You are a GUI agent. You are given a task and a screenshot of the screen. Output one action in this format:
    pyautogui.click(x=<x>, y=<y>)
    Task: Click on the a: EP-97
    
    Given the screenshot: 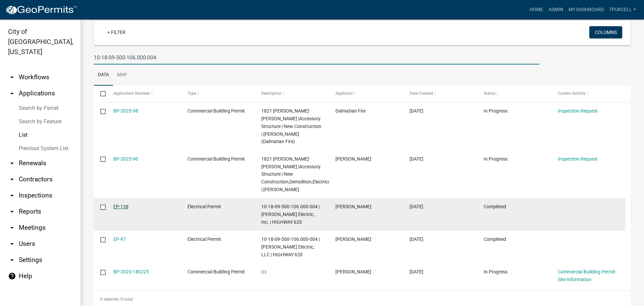 What is the action you would take?
    pyautogui.click(x=119, y=239)
    